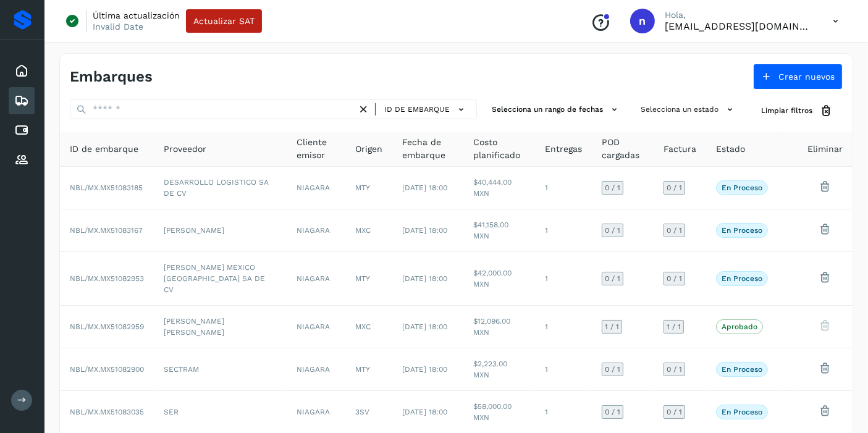 The width and height of the screenshot is (868, 433). I want to click on span: Cliente emisor, so click(315, 149).